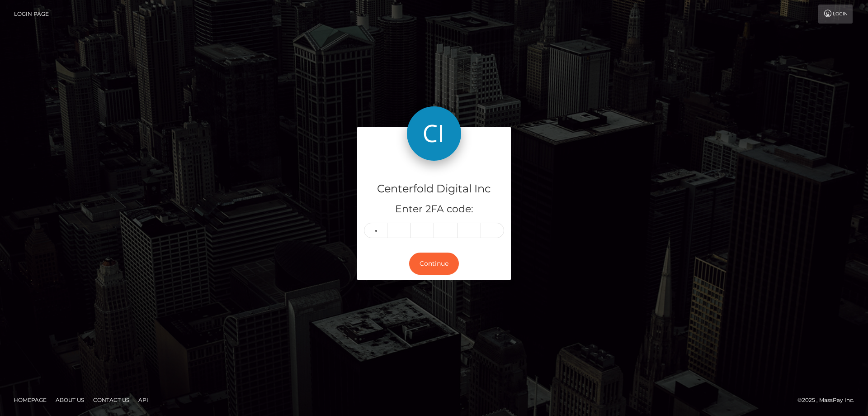  Describe the element at coordinates (30, 400) in the screenshot. I see `a: Homepage` at that location.